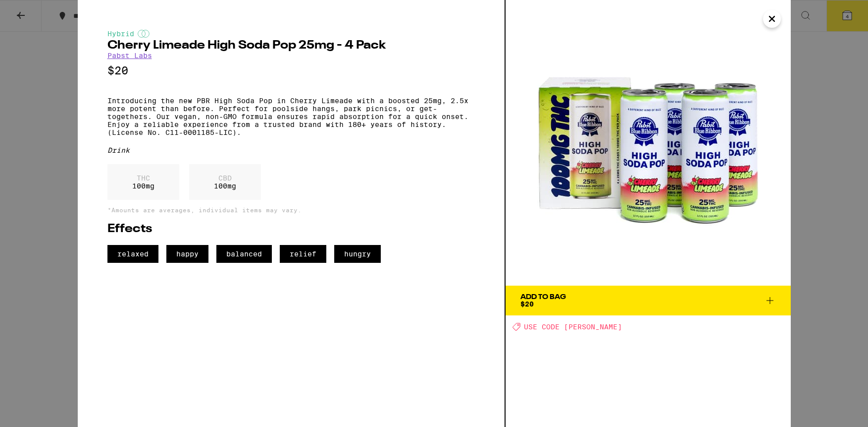 This screenshot has width=868, height=427. What do you see at coordinates (527, 304) in the screenshot?
I see `span: $20` at bounding box center [527, 304].